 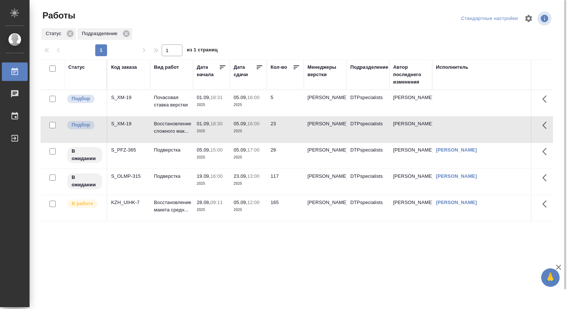 What do you see at coordinates (216, 97) in the screenshot?
I see `p: 18:31` at bounding box center [216, 97].